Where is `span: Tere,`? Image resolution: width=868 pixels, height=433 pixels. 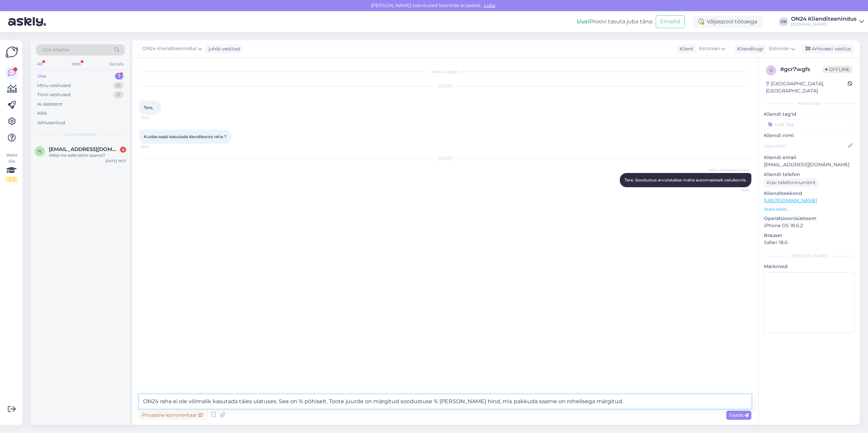
span: Tere, is located at coordinates (149, 107).